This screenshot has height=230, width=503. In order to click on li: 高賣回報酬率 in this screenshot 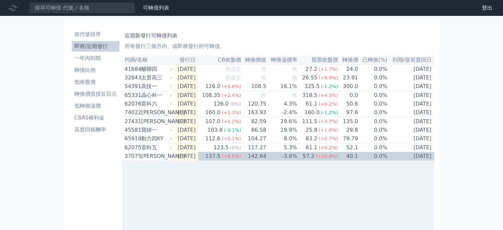, I will do `click(96, 130)`.